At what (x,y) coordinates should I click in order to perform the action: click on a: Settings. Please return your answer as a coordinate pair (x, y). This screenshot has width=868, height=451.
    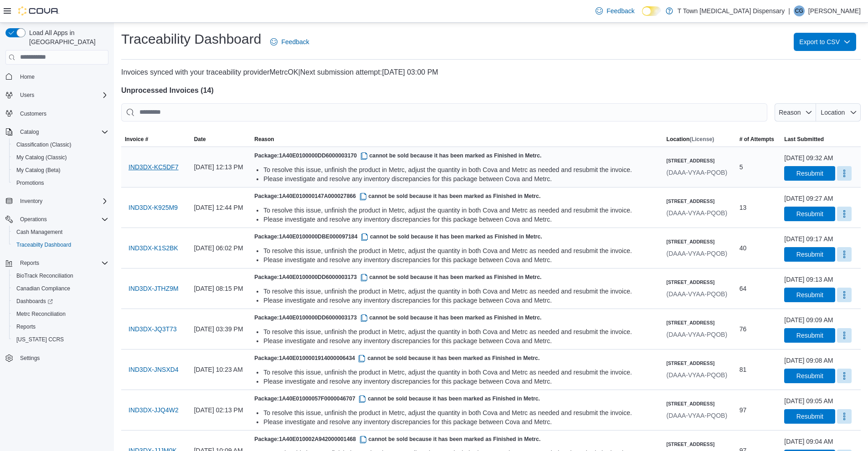
    Looking at the image, I should click on (30, 359).